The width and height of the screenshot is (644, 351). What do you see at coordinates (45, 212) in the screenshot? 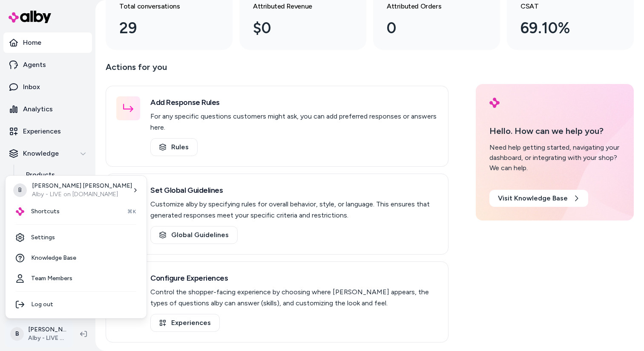
I see `span: Shortcuts` at bounding box center [45, 212].